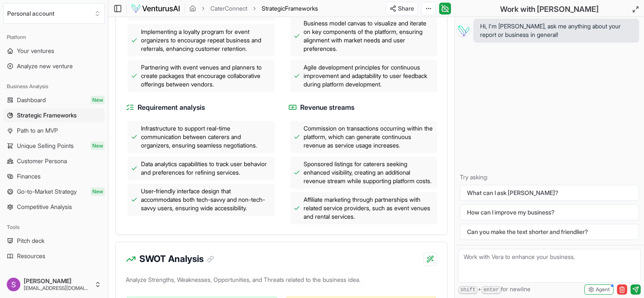  What do you see at coordinates (301, 8) in the screenshot?
I see `span: Frameworks` at bounding box center [301, 8].